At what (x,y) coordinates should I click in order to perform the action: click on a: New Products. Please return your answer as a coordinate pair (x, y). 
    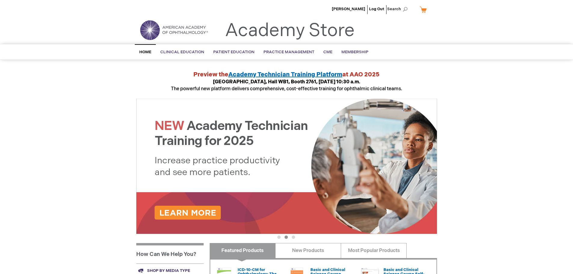
    Looking at the image, I should click on (308, 251).